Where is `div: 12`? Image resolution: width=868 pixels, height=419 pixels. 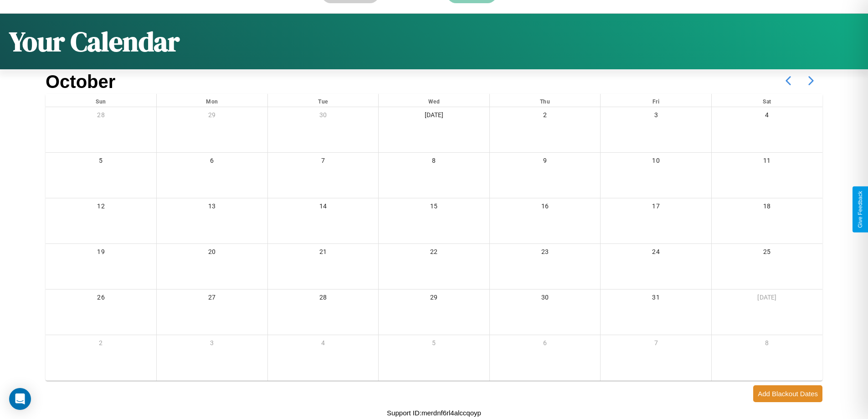 div: 12 is located at coordinates (100, 207).